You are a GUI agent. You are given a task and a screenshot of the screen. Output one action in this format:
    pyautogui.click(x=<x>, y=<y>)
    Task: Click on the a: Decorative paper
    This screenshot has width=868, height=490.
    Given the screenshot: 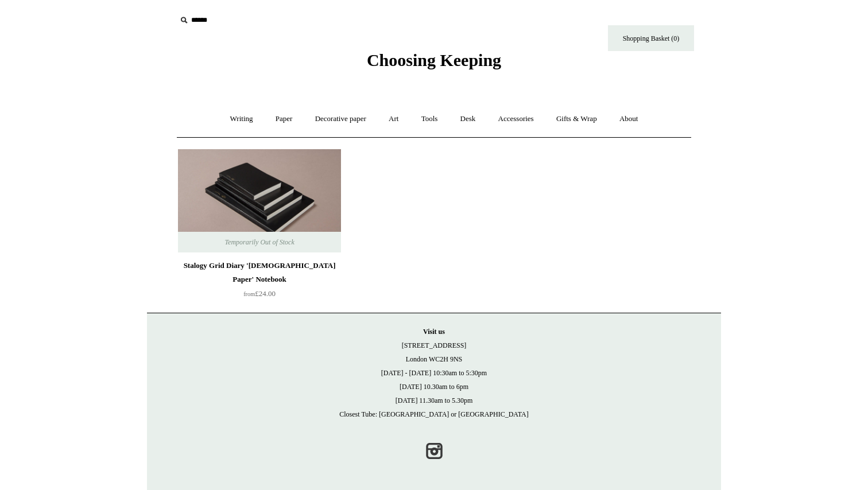 What is the action you would take?
    pyautogui.click(x=340, y=118)
    